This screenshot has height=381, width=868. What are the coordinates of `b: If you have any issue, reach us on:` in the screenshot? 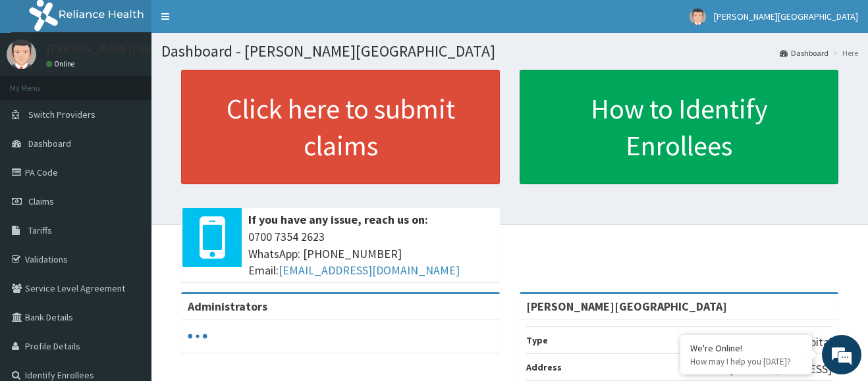 It's located at (338, 220).